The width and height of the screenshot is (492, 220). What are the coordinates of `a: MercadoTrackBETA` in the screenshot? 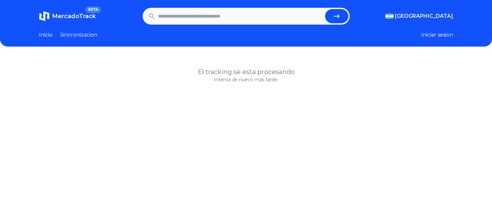 It's located at (67, 16).